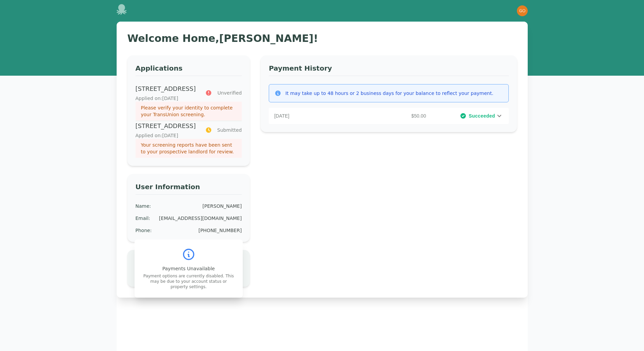 The width and height of the screenshot is (644, 351). What do you see at coordinates (143, 218) in the screenshot?
I see `div: Email :` at bounding box center [143, 218].